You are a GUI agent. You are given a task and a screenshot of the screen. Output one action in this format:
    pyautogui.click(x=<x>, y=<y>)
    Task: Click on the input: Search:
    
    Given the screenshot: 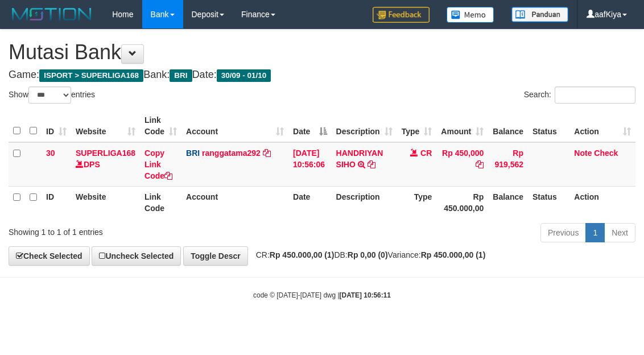 What is the action you would take?
    pyautogui.click(x=595, y=95)
    